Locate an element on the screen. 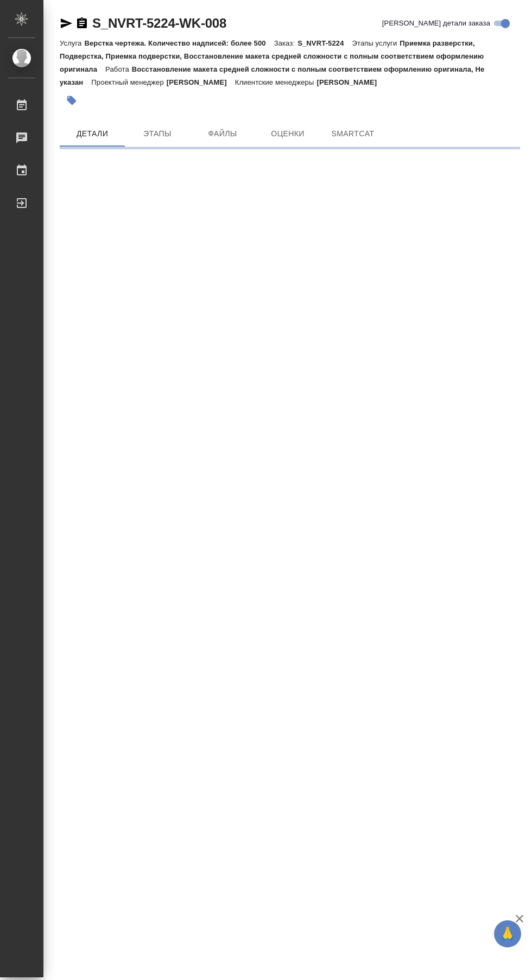 This screenshot has width=532, height=980. span: Файлы is located at coordinates (223, 133).